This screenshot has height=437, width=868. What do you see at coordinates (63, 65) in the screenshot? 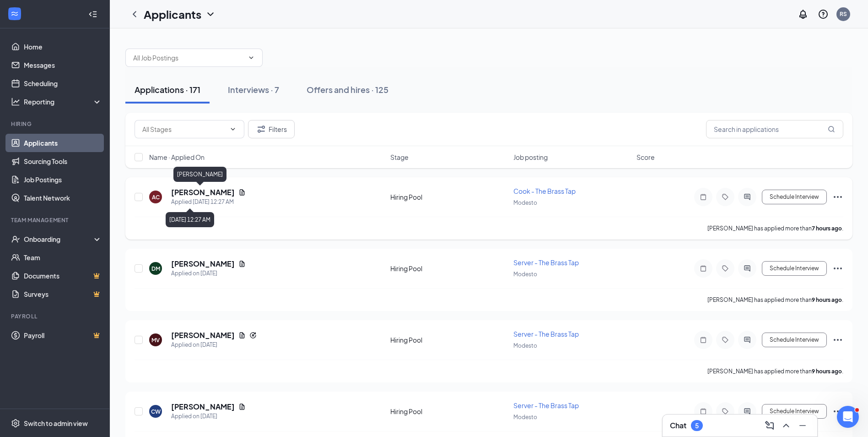
I see `a: Messages` at bounding box center [63, 65].